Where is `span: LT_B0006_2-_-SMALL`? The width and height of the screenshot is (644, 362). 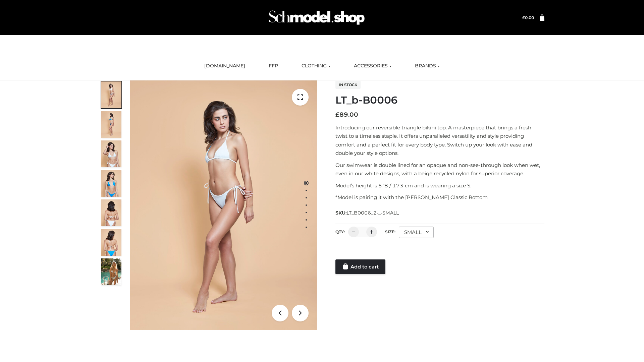 span: LT_B0006_2-_-SMALL is located at coordinates (372, 213).